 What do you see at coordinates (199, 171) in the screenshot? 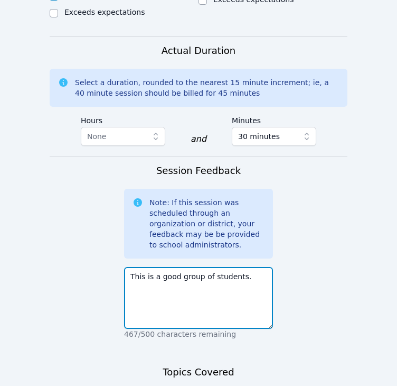
I see `h3: Session Feedback` at bounding box center [199, 171].